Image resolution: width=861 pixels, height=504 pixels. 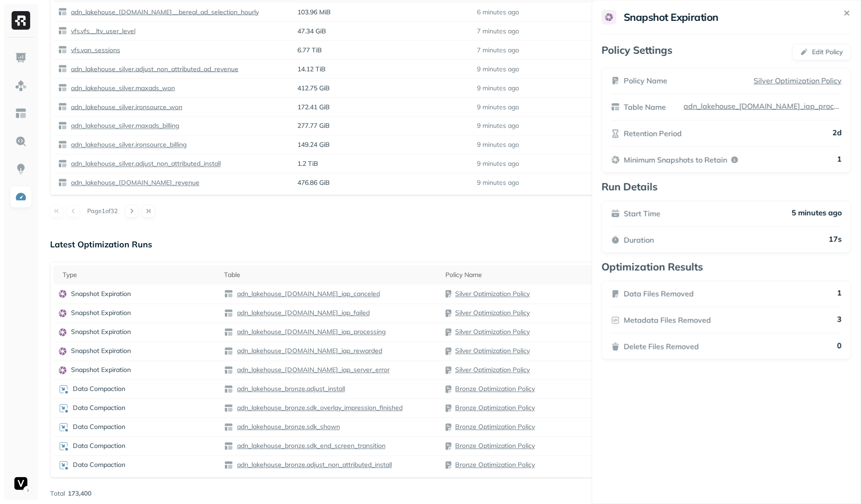 I want to click on p: Retention Period, so click(x=653, y=133).